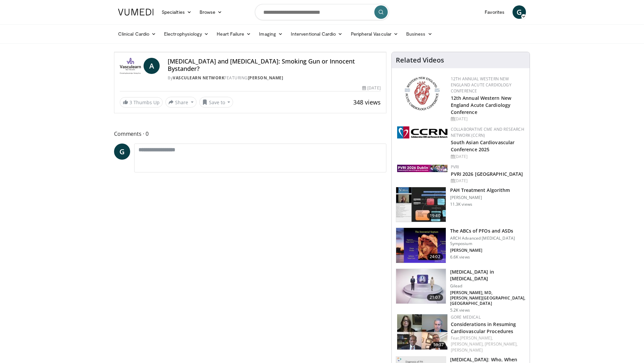 The height and width of the screenshot is (363, 644). What do you see at coordinates (423, 132) in the screenshot?
I see `img: a04ee3ba-8487-4636-b0fb-5e8d268f3737.png.150x105_q85_autocrop_double_scale_upscale_version-0.2.png` at bounding box center [423, 132].